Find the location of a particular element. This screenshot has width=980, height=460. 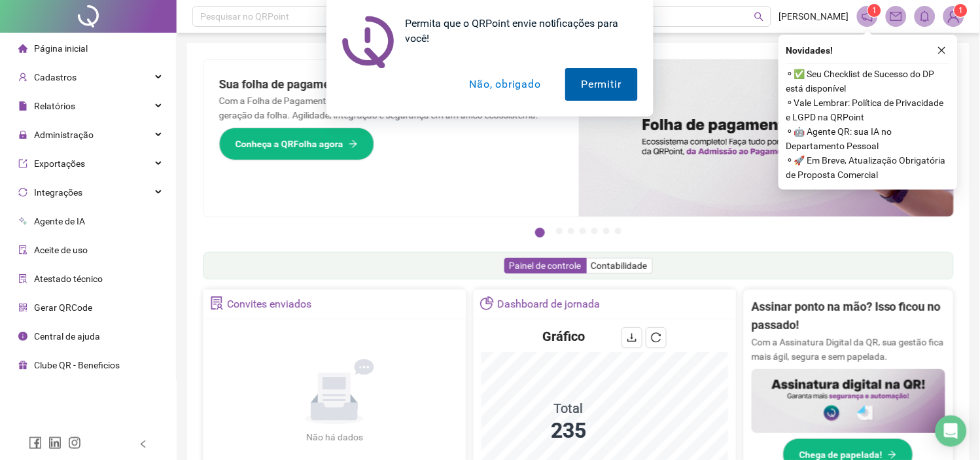

span: Aceite de uso is located at coordinates (61, 250).